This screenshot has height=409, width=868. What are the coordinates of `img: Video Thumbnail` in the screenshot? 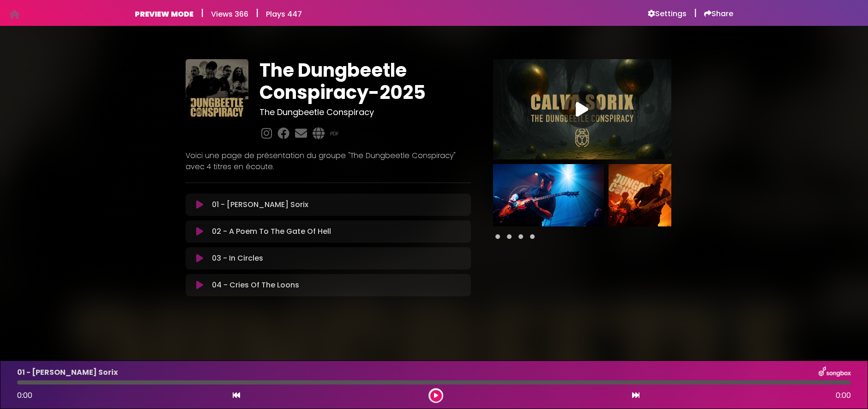 It's located at (582, 109).